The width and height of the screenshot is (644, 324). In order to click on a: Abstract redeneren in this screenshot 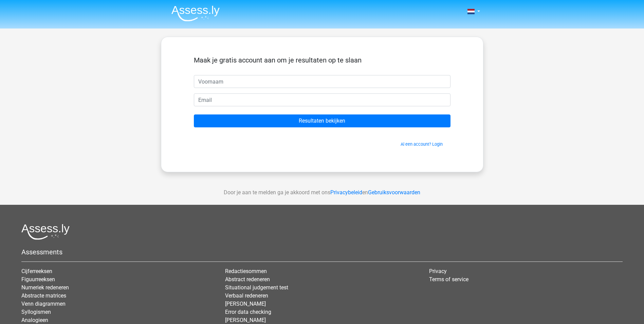, I will do `click(248, 279)`.